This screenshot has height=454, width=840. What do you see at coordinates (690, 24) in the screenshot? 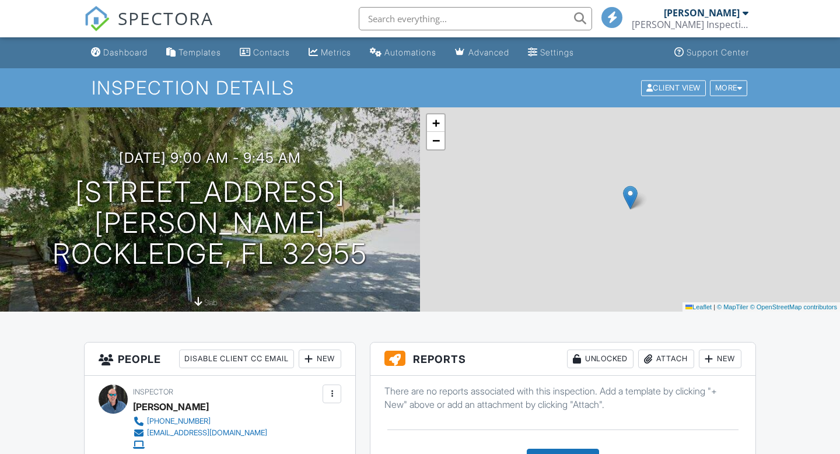
I see `div: Lucas Inspection Services` at bounding box center [690, 24].